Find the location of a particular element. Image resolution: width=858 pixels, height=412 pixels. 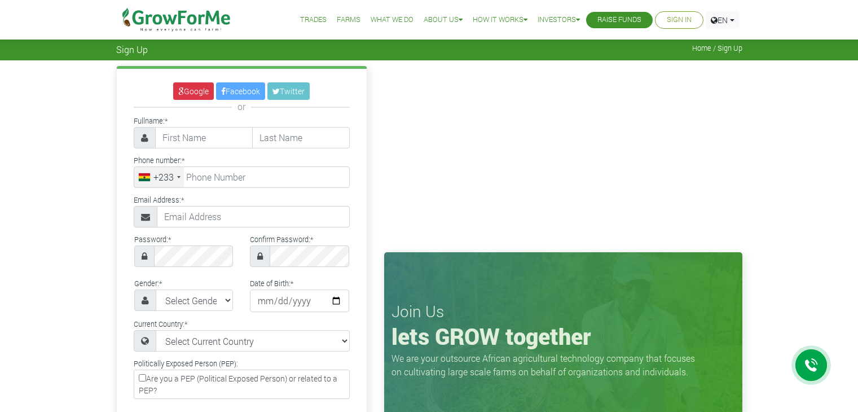

div: +233 is located at coordinates (164, 177).